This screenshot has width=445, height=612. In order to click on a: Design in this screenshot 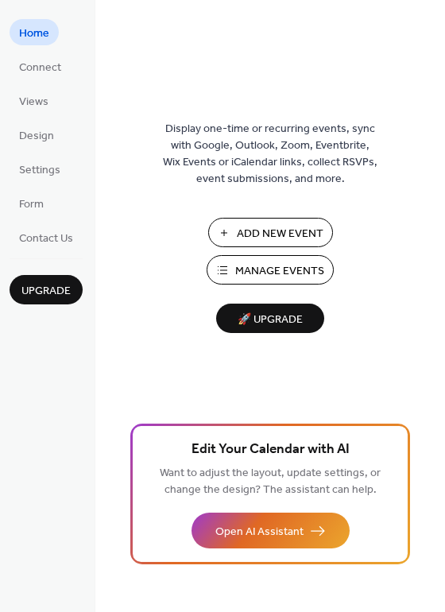, I will do `click(37, 134)`.